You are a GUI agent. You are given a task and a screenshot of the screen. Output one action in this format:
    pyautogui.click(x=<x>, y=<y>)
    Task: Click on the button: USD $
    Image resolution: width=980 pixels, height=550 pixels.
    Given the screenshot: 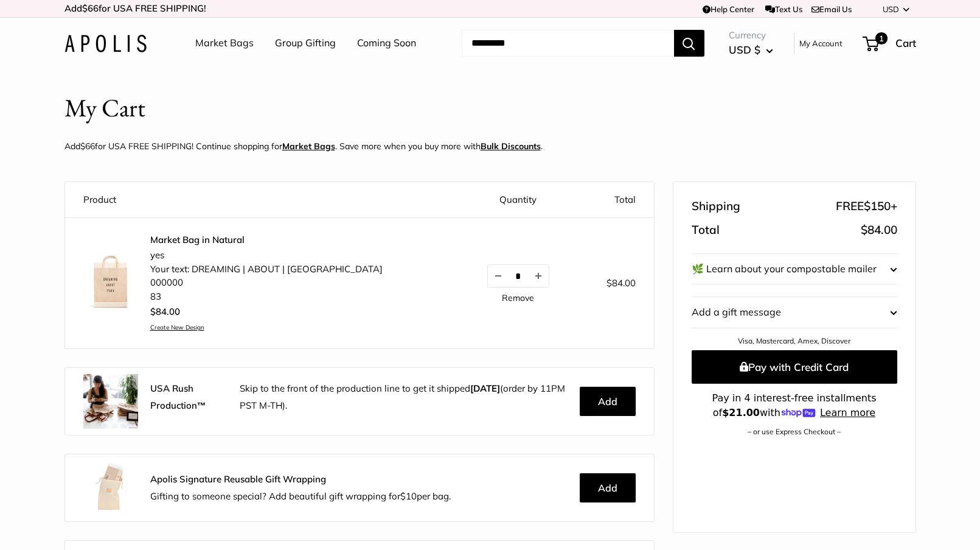 What is the action you would take?
    pyautogui.click(x=751, y=50)
    